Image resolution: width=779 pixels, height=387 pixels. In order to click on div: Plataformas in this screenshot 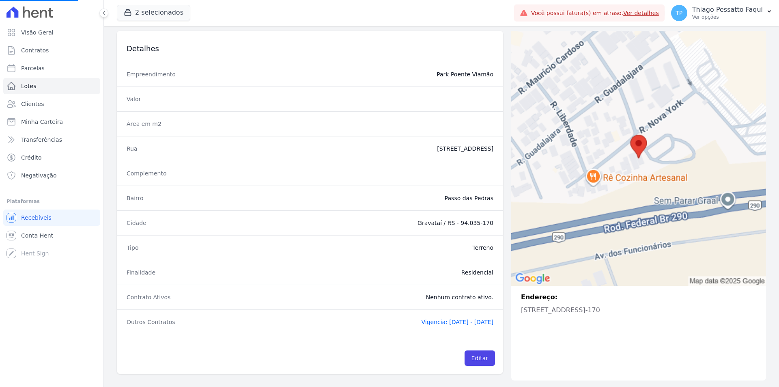, I will do `click(52, 201)`.